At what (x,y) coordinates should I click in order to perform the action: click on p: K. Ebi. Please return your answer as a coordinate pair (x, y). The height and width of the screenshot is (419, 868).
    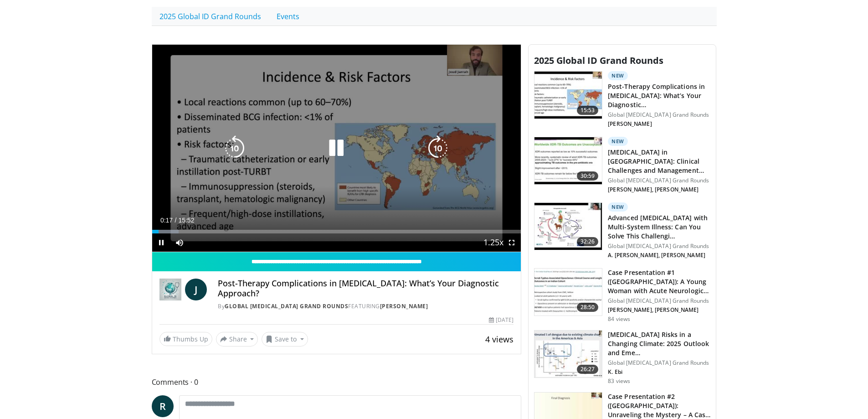
    Looking at the image, I should click on (659, 372).